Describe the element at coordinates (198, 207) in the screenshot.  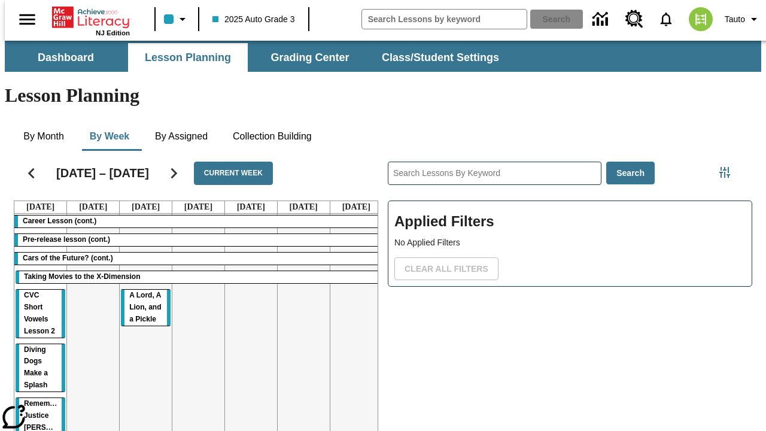
I see `a: August 21, 2025` at that location.